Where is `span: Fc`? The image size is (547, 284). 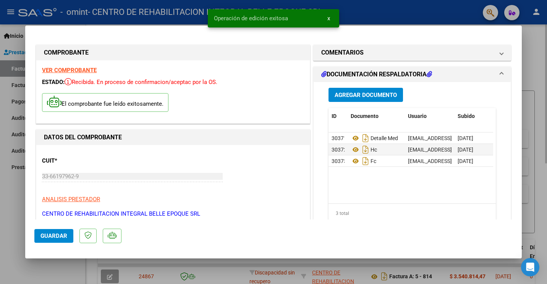
span: Fc is located at coordinates (364, 161).